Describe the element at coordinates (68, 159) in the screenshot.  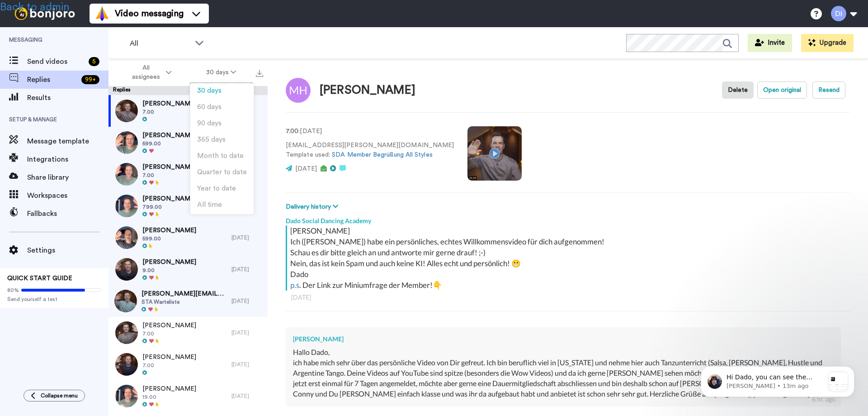
I see `span: Integrations` at that location.